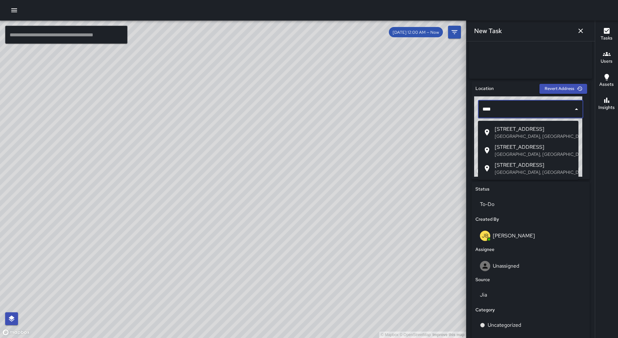  Describe the element at coordinates (606, 35) in the screenshot. I see `button: Tasks` at that location.